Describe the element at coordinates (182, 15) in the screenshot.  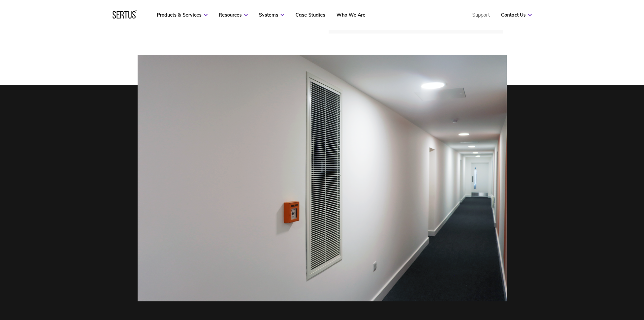
I see `a: Products & Services` at that location.